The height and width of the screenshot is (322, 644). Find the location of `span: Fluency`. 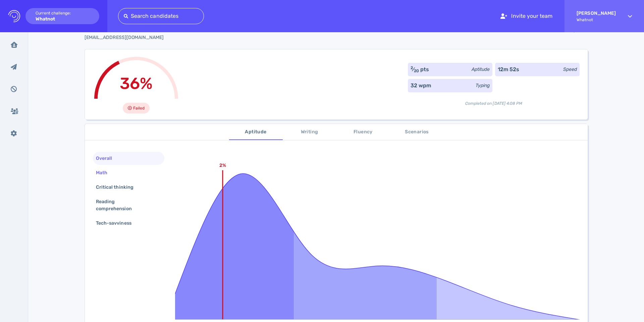

span: Fluency is located at coordinates (364, 132).